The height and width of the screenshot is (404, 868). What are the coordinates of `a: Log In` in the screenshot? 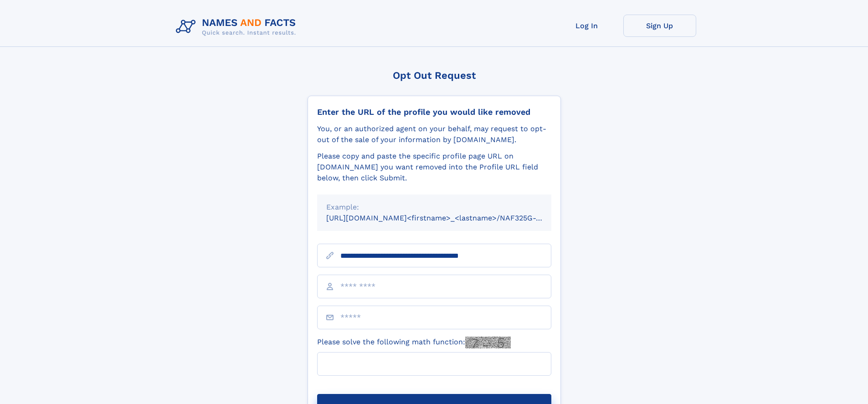 It's located at (587, 26).